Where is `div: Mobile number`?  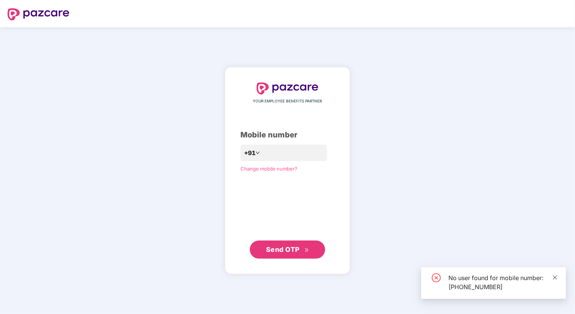
div: Mobile number is located at coordinates (287, 135).